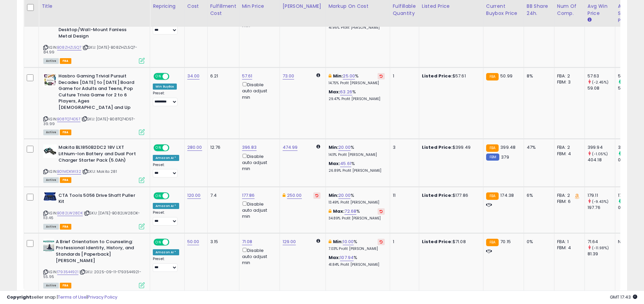 Image resolution: width=644 pixels, height=304 pixels. What do you see at coordinates (249, 195) in the screenshot?
I see `a: 177.86` at bounding box center [249, 195].